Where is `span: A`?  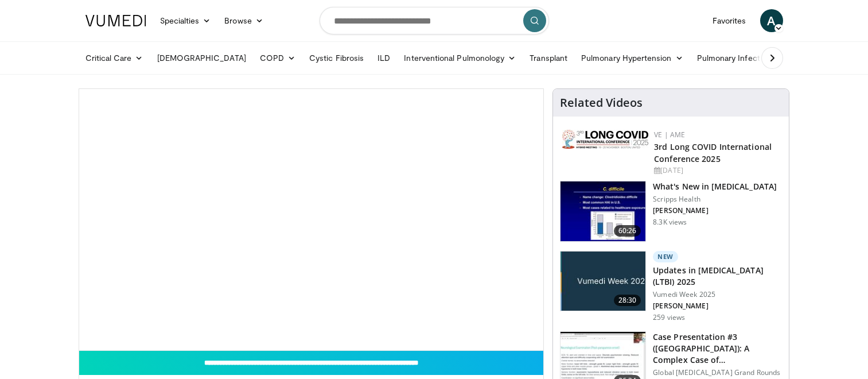 span: A is located at coordinates (772, 21).